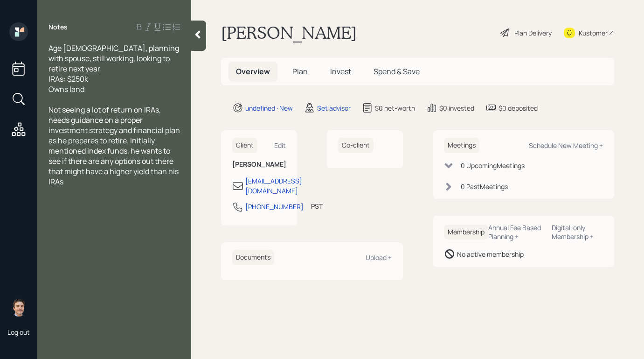 The height and width of the screenshot is (359, 644). I want to click on div: Plan Delivery, so click(533, 33).